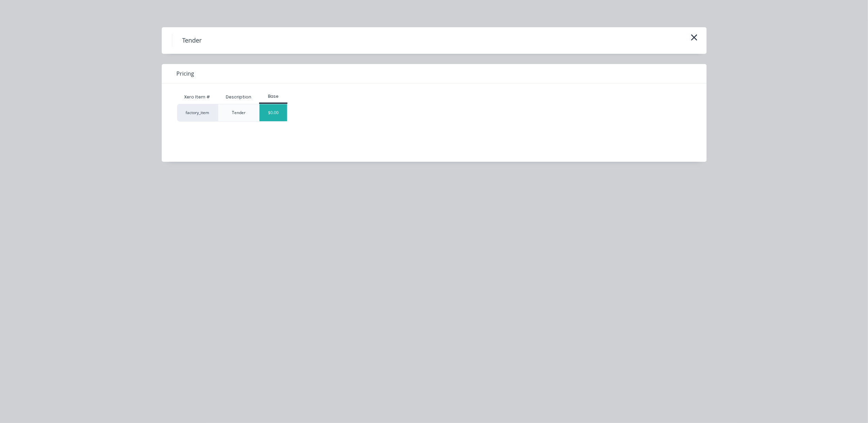 This screenshot has height=423, width=868. Describe the element at coordinates (192, 40) in the screenshot. I see `h4: Tender` at that location.